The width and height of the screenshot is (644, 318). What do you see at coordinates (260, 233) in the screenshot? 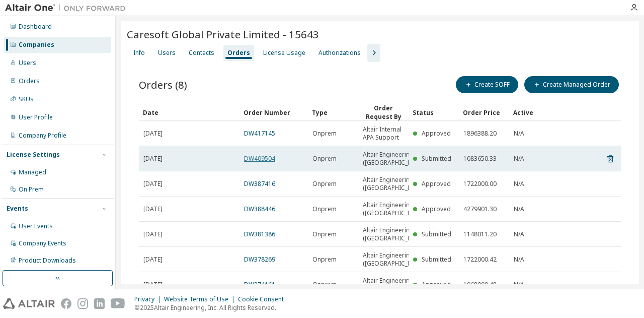
I see `a: DW381386` at bounding box center [260, 233].